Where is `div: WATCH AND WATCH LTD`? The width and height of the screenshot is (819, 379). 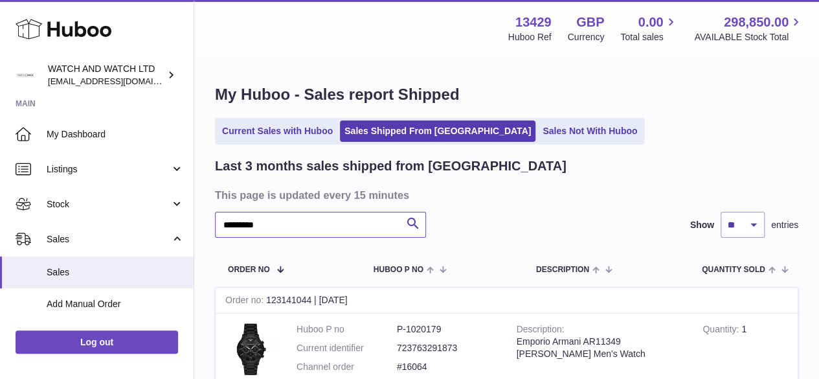
div: WATCH AND WATCH LTD is located at coordinates (106, 75).